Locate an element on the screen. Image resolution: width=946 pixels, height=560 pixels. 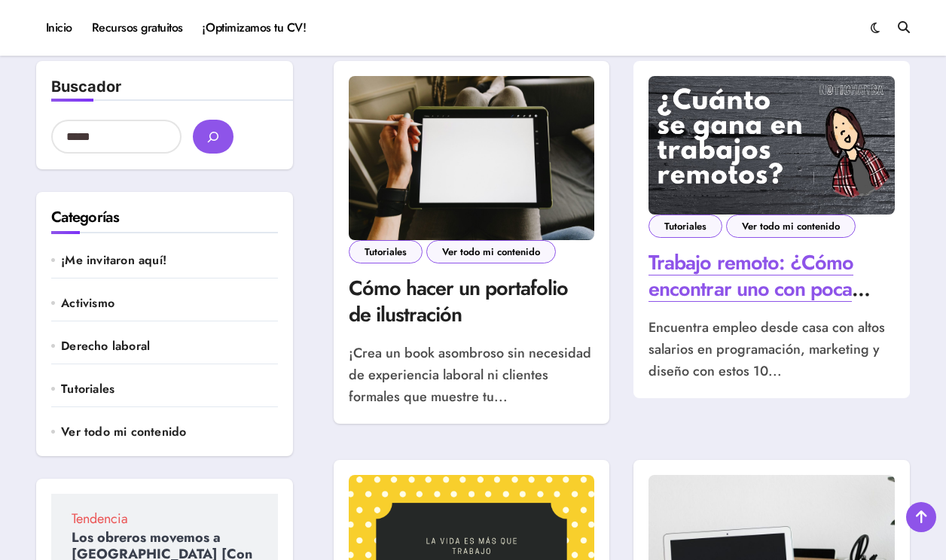
a: Trabajo remoto: ¿Cómo encontrar uno con poca experiencia? ¿Cuánto ganaría? is located at coordinates (750, 302).